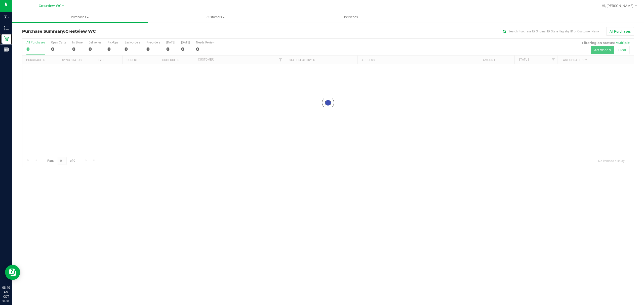 This screenshot has width=644, height=305. What do you see at coordinates (351, 17) in the screenshot?
I see `span: Deliveries` at bounding box center [351, 17].